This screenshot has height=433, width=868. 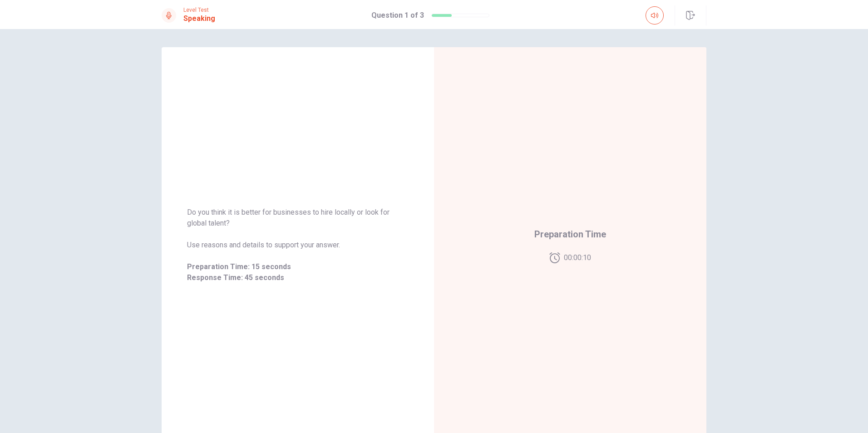 What do you see at coordinates (578, 258) in the screenshot?
I see `span: 00:00:10` at bounding box center [578, 258].